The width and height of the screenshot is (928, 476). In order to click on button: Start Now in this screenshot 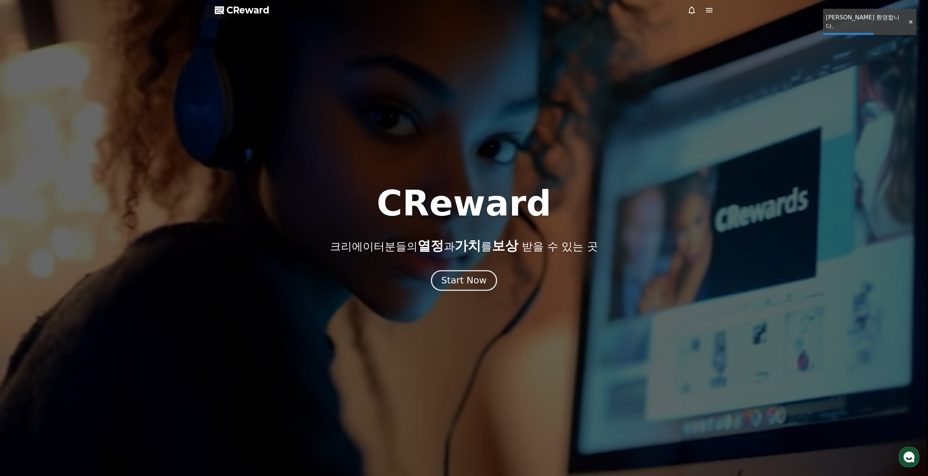, I will do `click(464, 280)`.